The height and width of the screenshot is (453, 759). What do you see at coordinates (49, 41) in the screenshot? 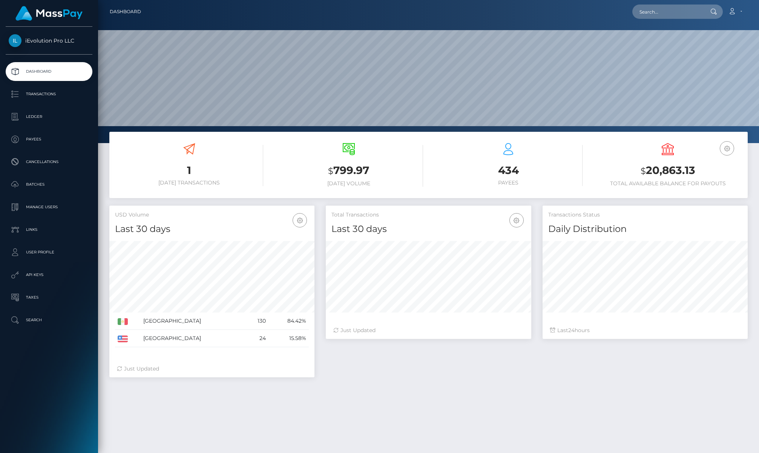
I see `span: iEvolution Pro LLC` at bounding box center [49, 41].